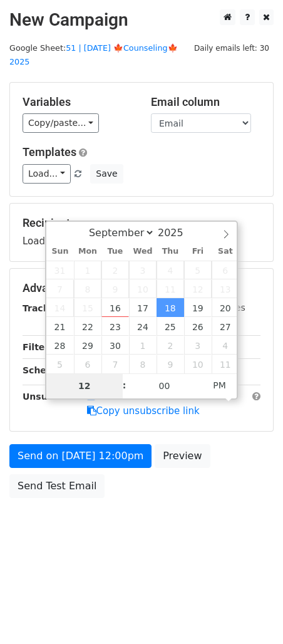 The height and width of the screenshot is (644, 283). Describe the element at coordinates (252, 613) in the screenshot. I see `div: Chat Widget` at that location.